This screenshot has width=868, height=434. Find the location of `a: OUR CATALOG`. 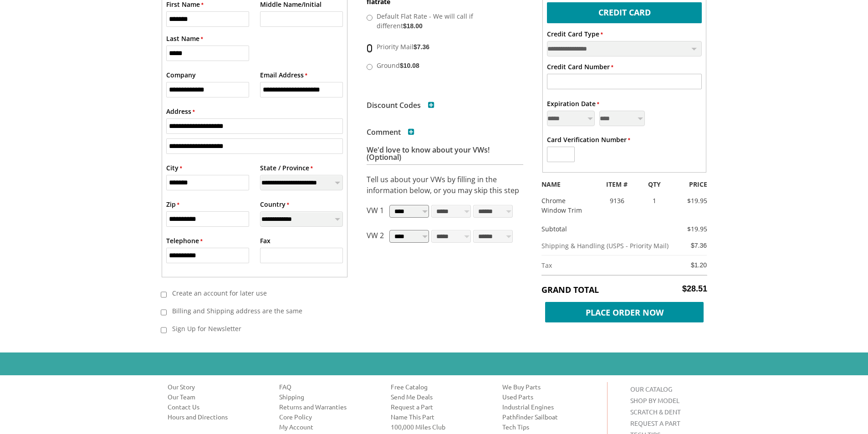

a: OUR CATALOG is located at coordinates (652, 389).